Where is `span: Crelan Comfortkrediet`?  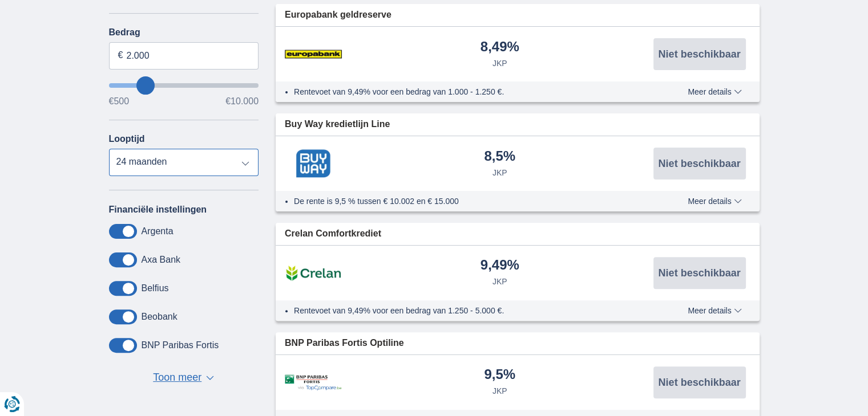 span: Crelan Comfortkrediet is located at coordinates (332, 234).